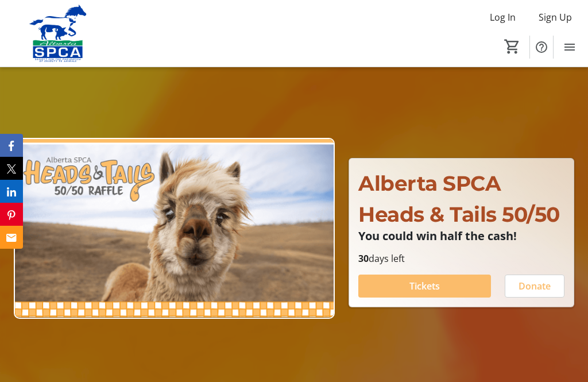  What do you see at coordinates (461, 258) in the screenshot?
I see `p: days left` at bounding box center [461, 258].